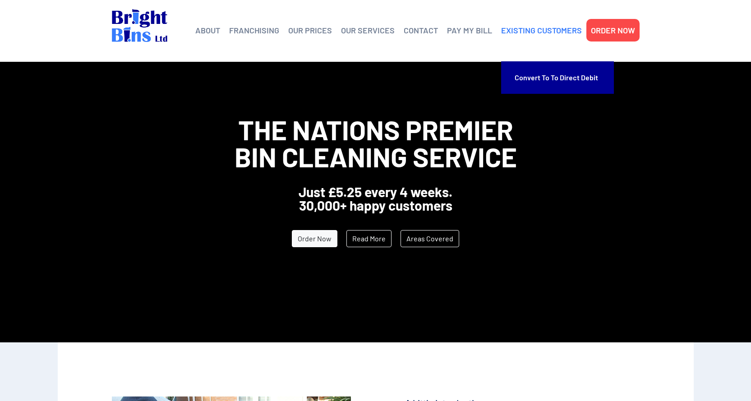 This screenshot has height=401, width=751. Describe the element at coordinates (613, 30) in the screenshot. I see `a: ORDER NOW` at that location.